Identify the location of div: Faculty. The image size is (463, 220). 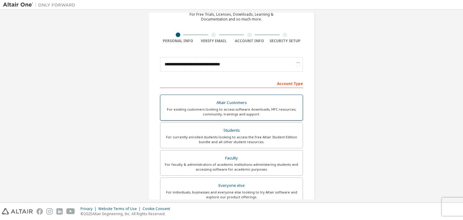
(232, 158).